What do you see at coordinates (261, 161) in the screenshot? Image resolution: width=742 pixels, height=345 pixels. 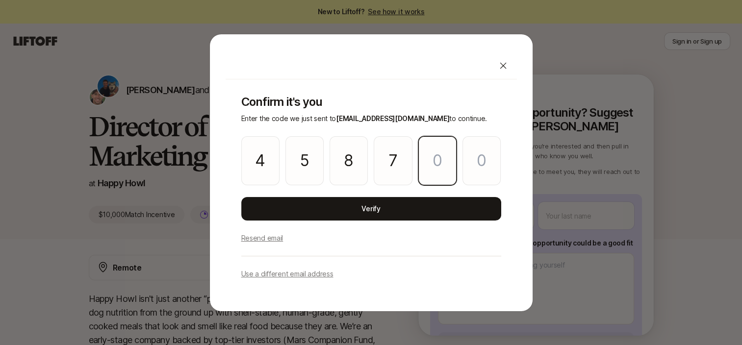 I see `input: Please enter OTP character 1` at bounding box center [261, 161].